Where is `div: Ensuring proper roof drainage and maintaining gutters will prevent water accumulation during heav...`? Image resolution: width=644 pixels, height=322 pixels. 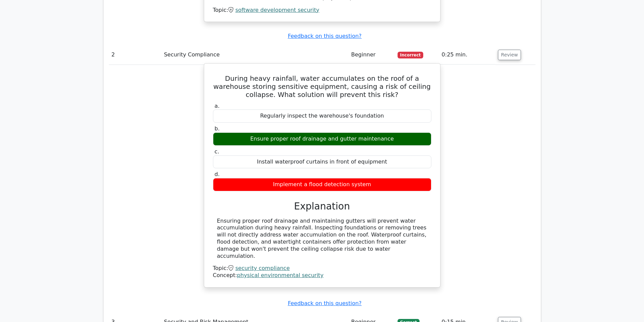 div: Ensuring proper roof drainage and maintaining gutters will prevent water accumulation during heav... is located at coordinates (322, 239).